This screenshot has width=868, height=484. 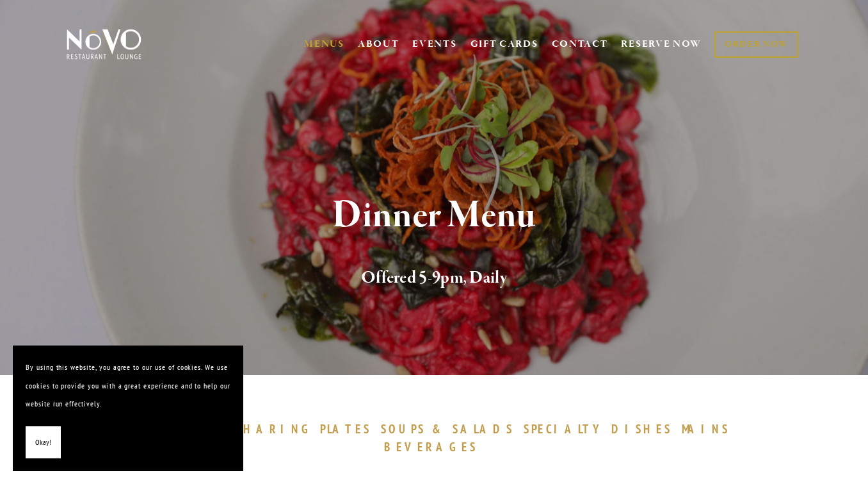 I want to click on span: SOUPS, so click(x=403, y=429).